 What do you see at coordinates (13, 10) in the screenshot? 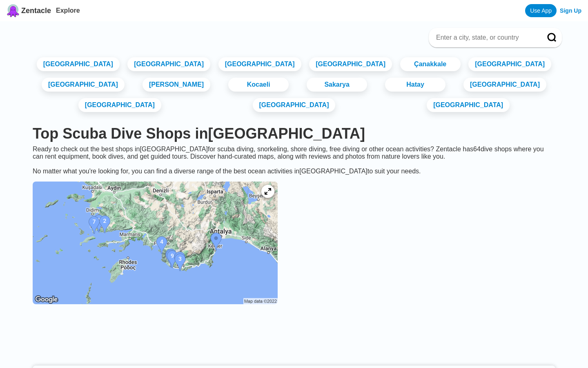
I see `img: Zentacle logo` at bounding box center [13, 10].